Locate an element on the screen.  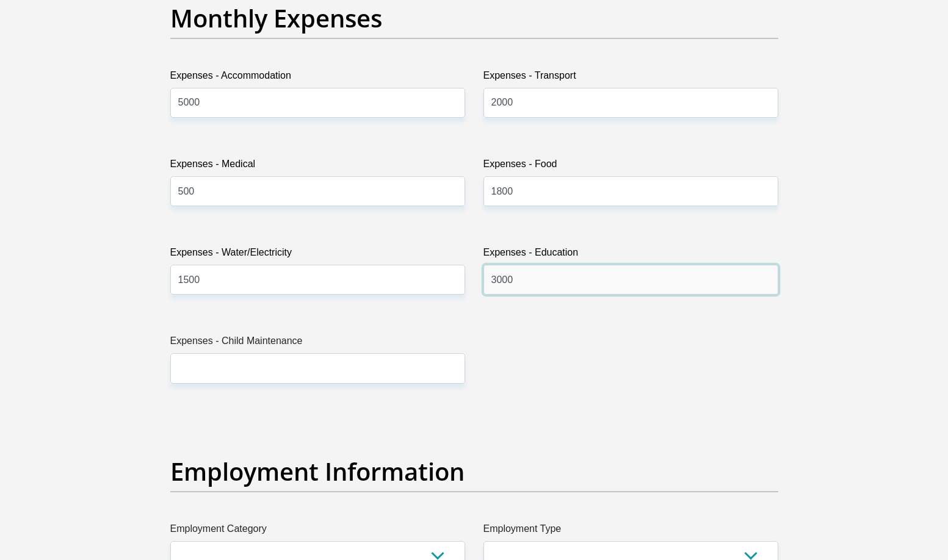
label: Expenses - Medical is located at coordinates (317, 166).